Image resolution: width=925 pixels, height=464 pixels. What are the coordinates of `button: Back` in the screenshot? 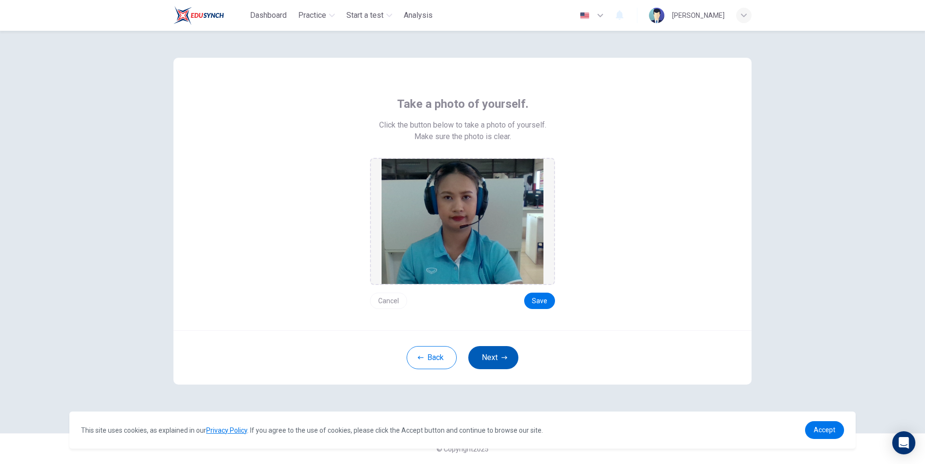 It's located at (431, 358).